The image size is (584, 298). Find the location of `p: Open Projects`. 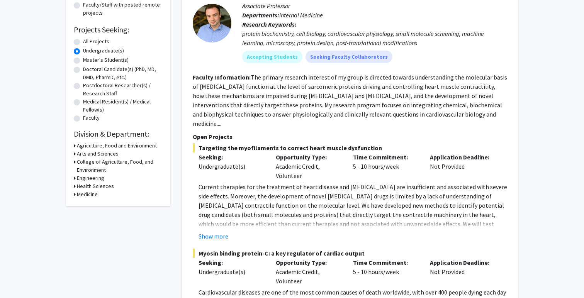

p: Open Projects is located at coordinates (350, 137).